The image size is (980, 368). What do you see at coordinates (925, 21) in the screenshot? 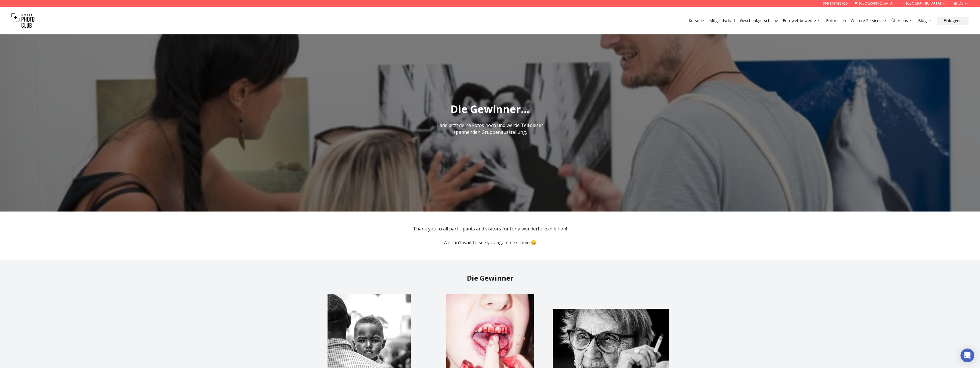
I see `button: Blog` at bounding box center [925, 21].